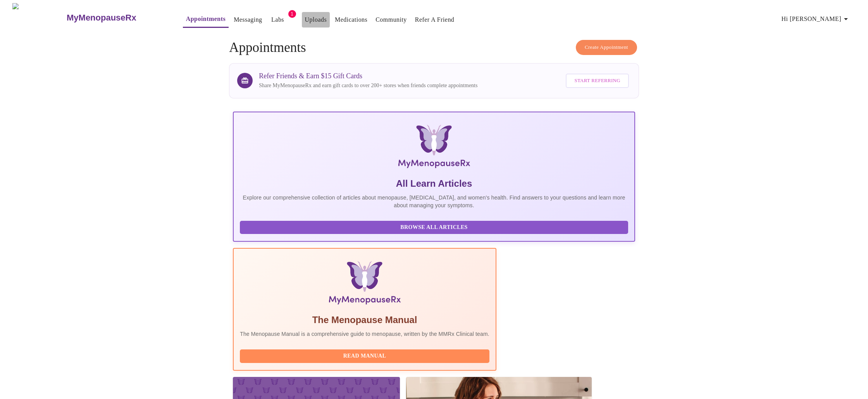 The width and height of the screenshot is (868, 399). I want to click on button: Start Referring, so click(597, 81).